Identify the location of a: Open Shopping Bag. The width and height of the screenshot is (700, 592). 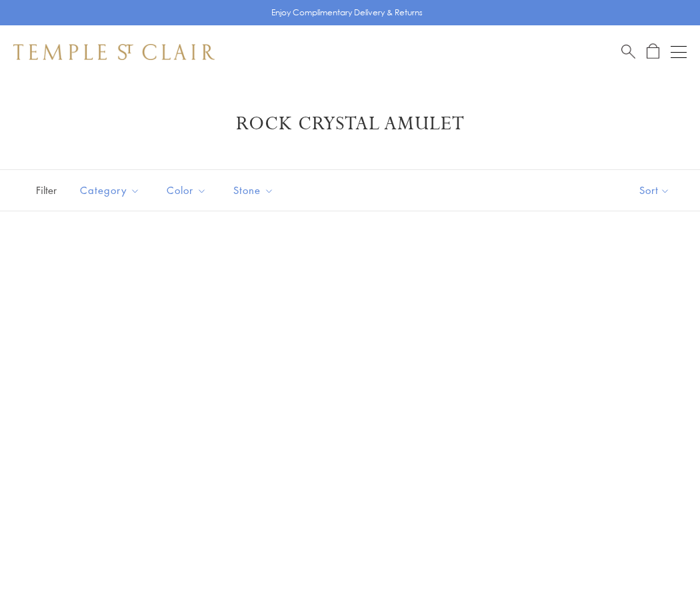
(652, 51).